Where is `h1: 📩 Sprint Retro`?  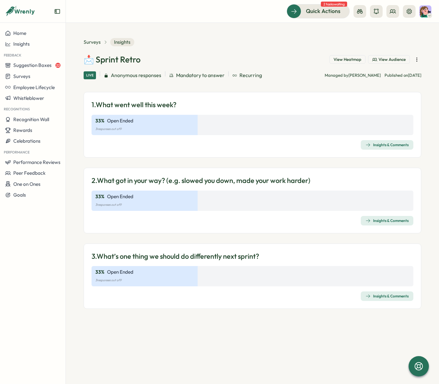
h1: 📩 Sprint Retro is located at coordinates (112, 59).